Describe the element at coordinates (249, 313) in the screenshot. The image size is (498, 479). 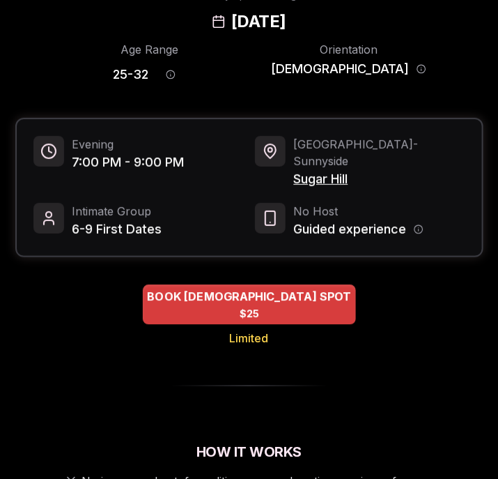
I see `span: $25` at that location.